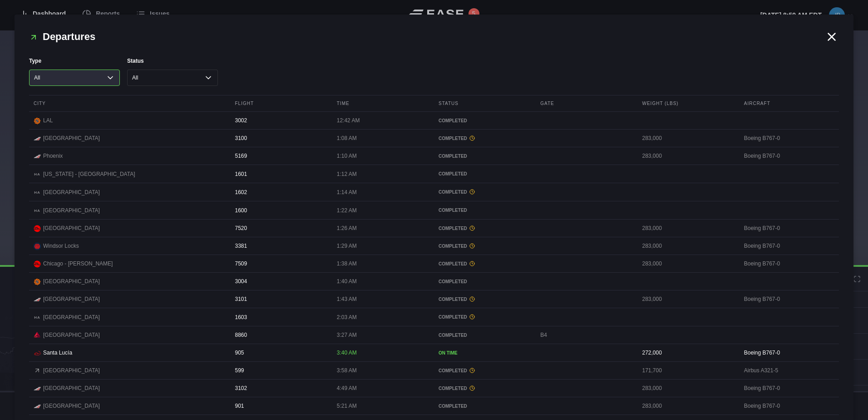 The image size is (868, 420). Describe the element at coordinates (280, 246) in the screenshot. I see `div: 3381` at that location.